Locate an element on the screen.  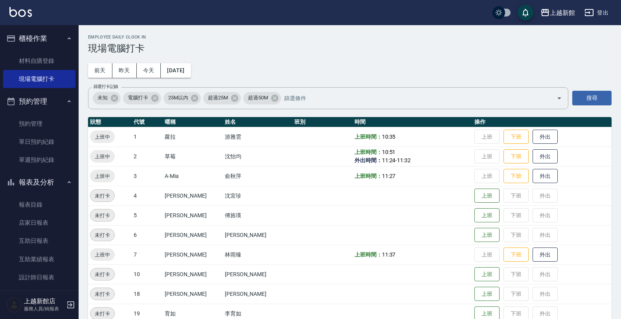
td: 1 is located at coordinates (147, 137).